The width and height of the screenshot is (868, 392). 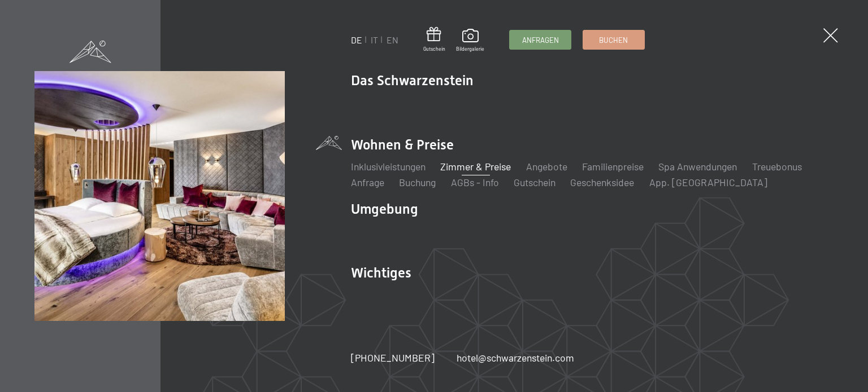 What do you see at coordinates (367, 183) in the screenshot?
I see `a: Anfrage` at bounding box center [367, 183].